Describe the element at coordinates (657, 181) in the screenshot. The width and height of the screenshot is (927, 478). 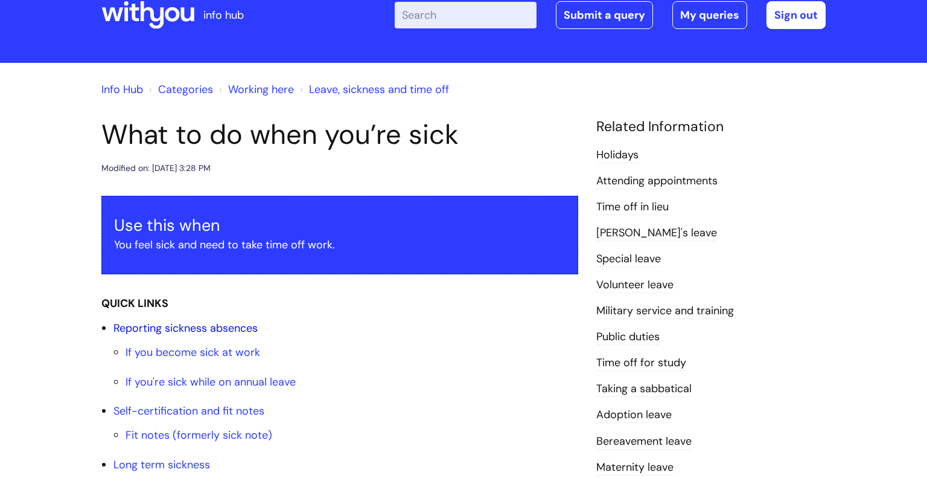
I see `a: Attending appointments` at that location.